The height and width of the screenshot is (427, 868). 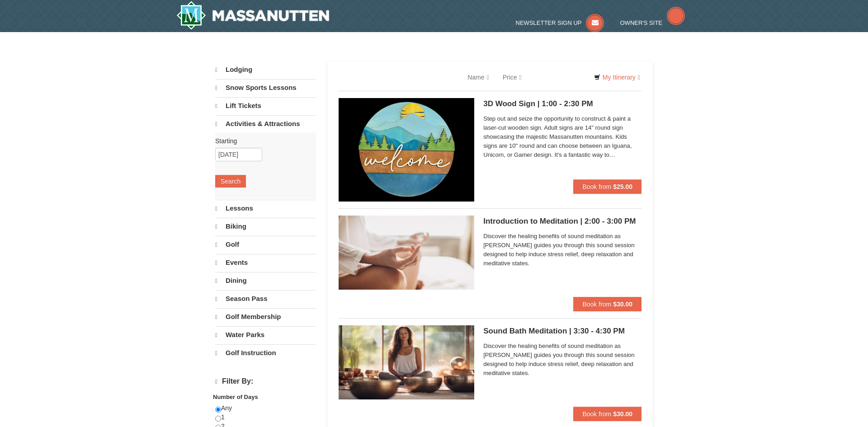 I want to click on a: Golf, so click(x=266, y=245).